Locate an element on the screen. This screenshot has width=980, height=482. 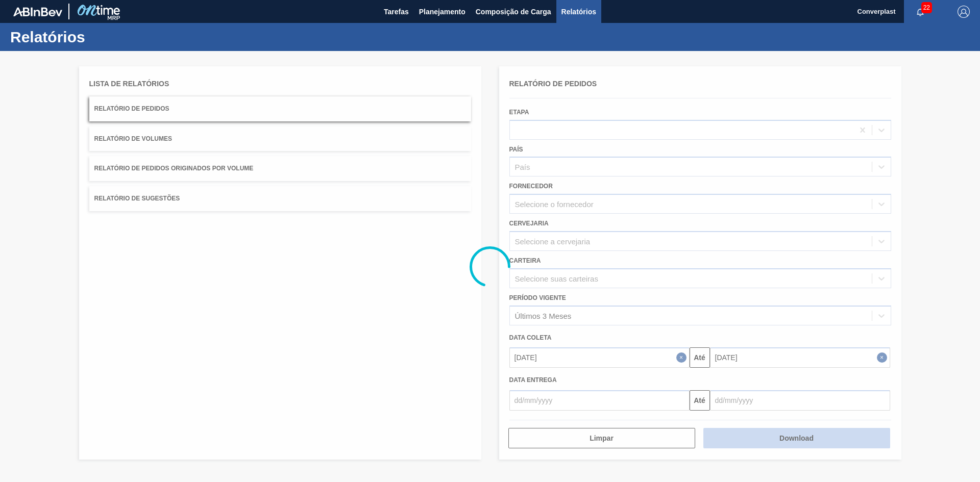
span: Composição de Carga is located at coordinates (514, 11).